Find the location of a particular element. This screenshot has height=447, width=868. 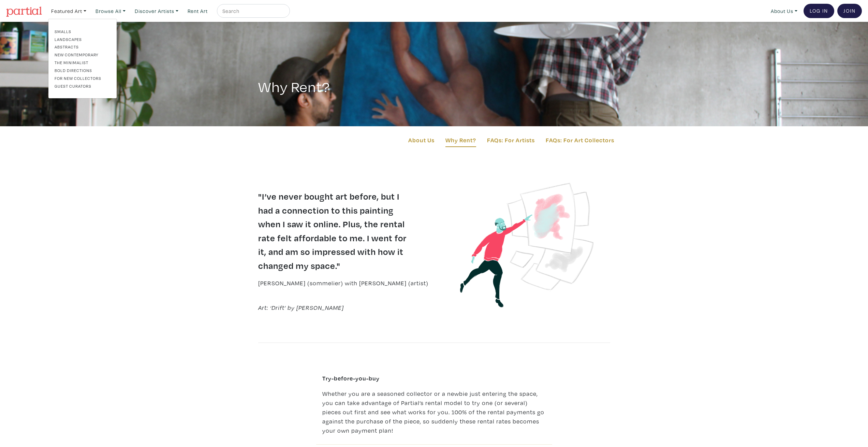

a: For New Collectors is located at coordinates (83, 78).